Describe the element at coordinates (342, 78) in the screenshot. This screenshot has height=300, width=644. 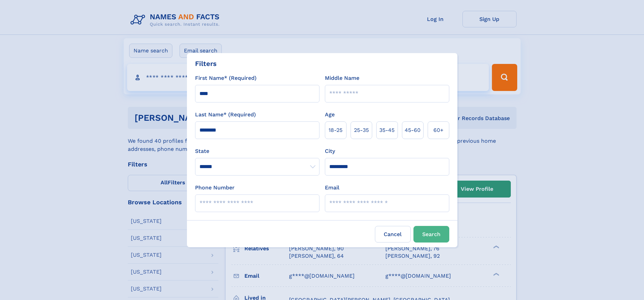
I see `label: Middle Name` at that location.